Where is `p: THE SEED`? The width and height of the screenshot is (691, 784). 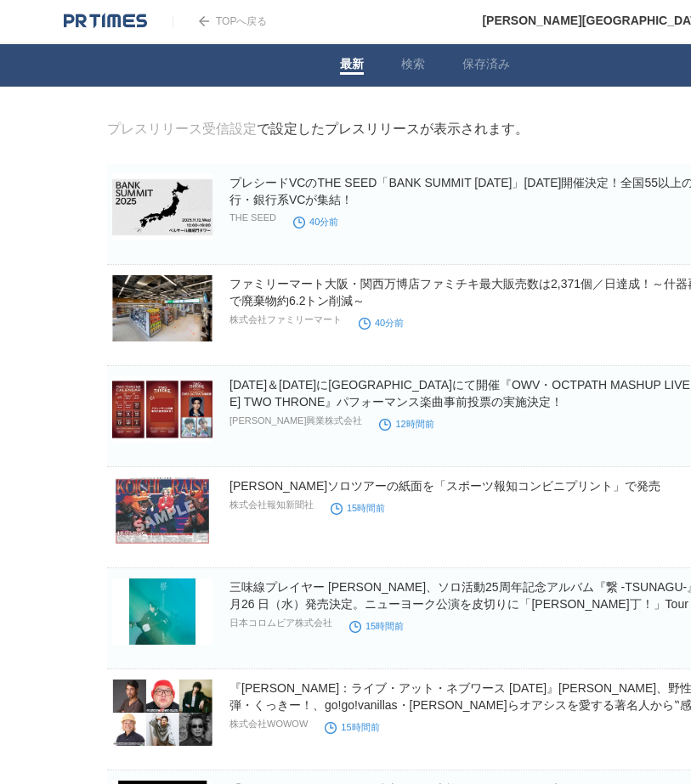
p: THE SEED is located at coordinates (252, 218).